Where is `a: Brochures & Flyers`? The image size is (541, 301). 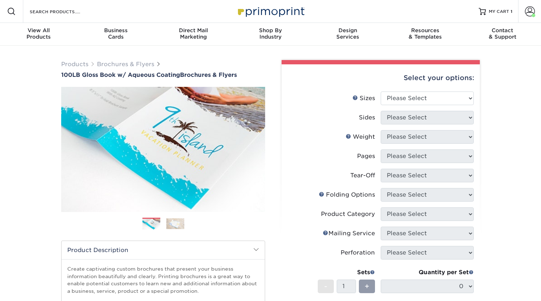 a: Brochures & Flyers is located at coordinates (126, 64).